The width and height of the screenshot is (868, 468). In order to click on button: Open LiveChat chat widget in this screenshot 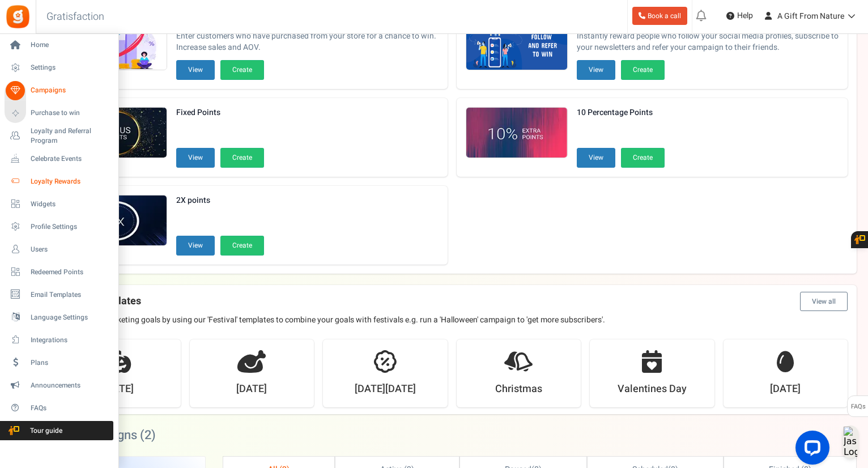, I will do `click(26, 21)`.